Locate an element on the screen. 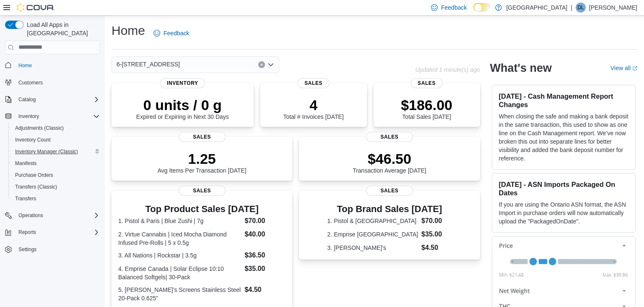  p: 0 units / 0 g is located at coordinates (183, 105).